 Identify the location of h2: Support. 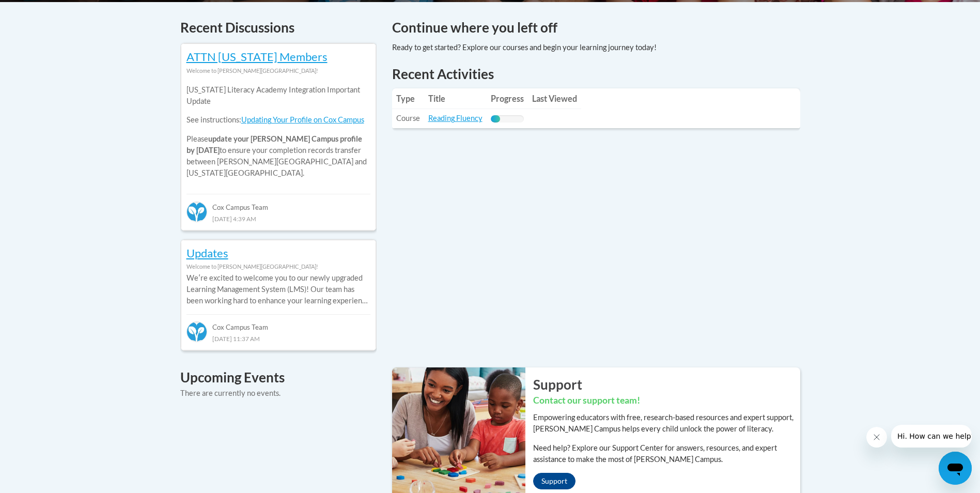
(667, 384).